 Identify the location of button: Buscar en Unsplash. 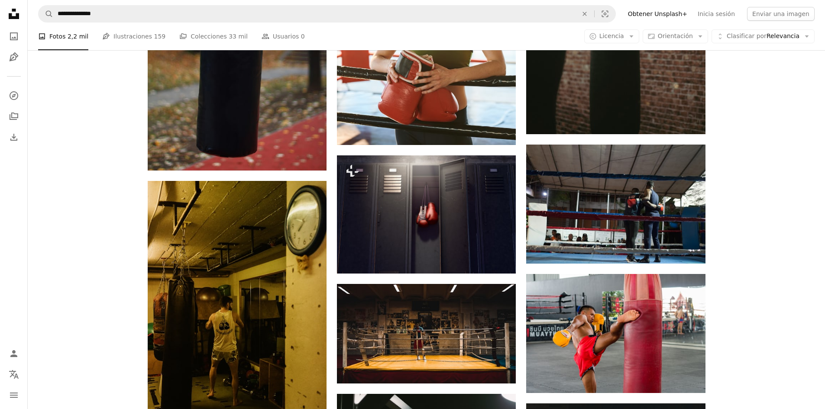
(46, 14).